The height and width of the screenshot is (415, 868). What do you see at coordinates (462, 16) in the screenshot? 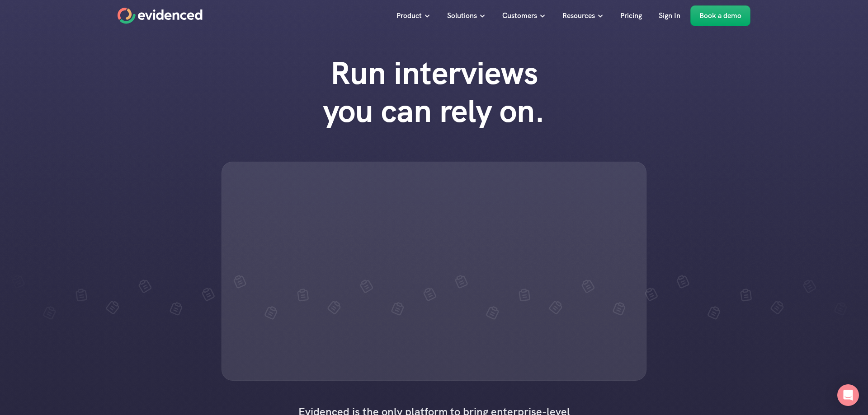
I see `p: Solutions` at bounding box center [462, 16].